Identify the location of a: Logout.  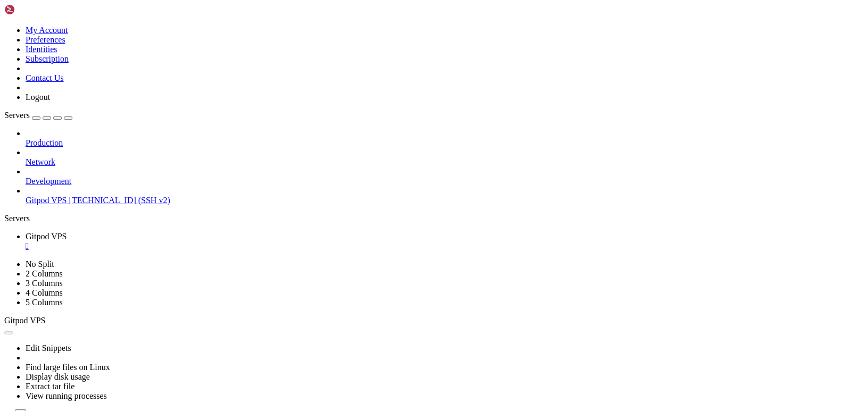
(38, 97).